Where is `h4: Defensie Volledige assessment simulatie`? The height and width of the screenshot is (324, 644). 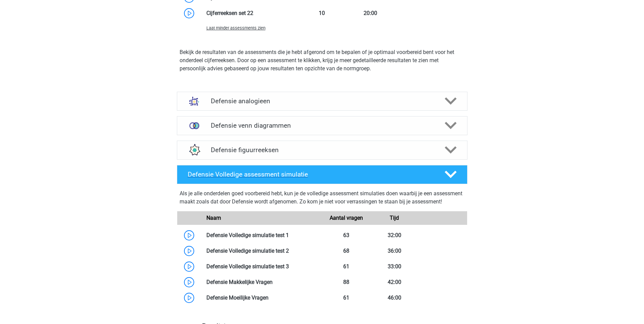
h4: Defensie Volledige assessment simulatie is located at coordinates (311, 174).